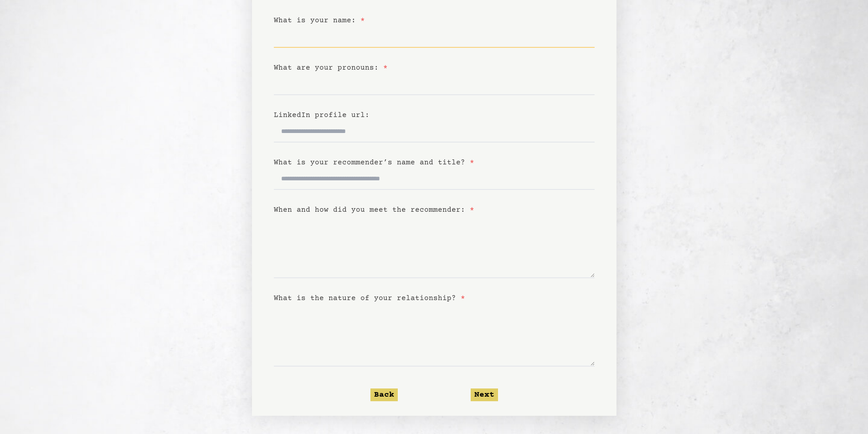  Describe the element at coordinates (384, 395) in the screenshot. I see `button: Back` at that location.